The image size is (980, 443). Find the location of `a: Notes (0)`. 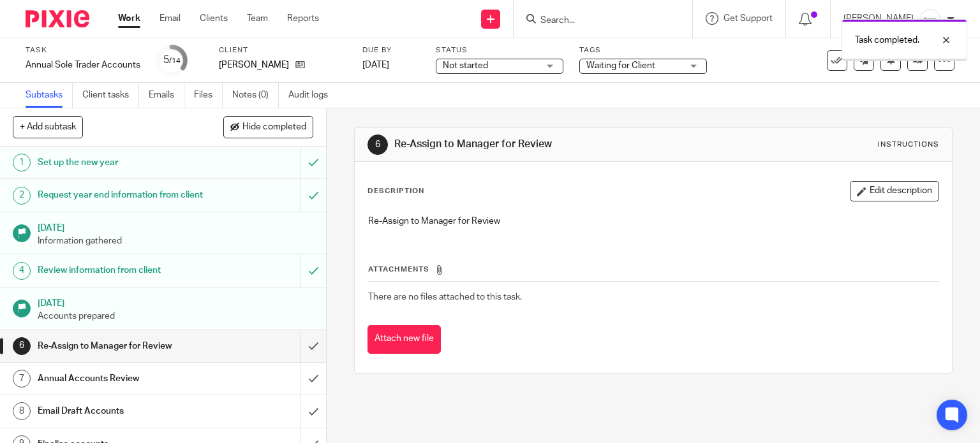

a: Notes (0) is located at coordinates (255, 95).